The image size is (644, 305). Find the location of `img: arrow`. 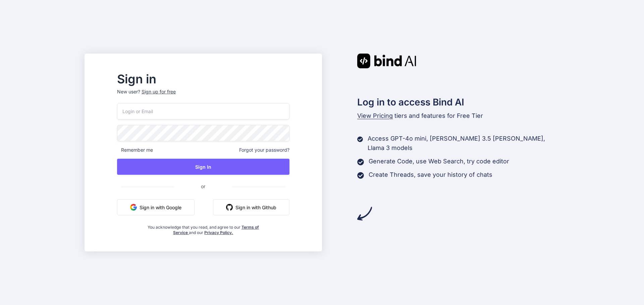

img: arrow is located at coordinates (365, 214).